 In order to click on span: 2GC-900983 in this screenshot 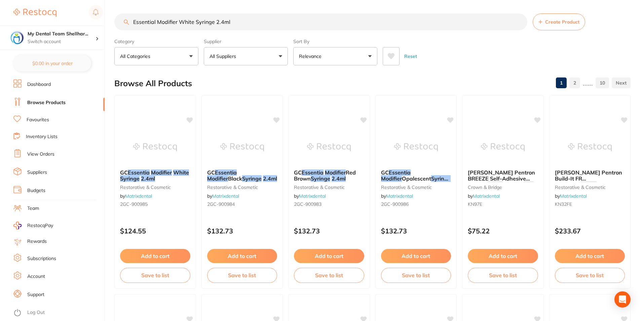, I will do `click(308, 204)`.